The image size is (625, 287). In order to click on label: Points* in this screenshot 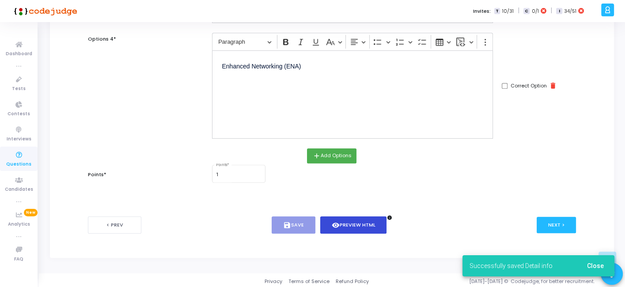, I will do `click(97, 175)`.